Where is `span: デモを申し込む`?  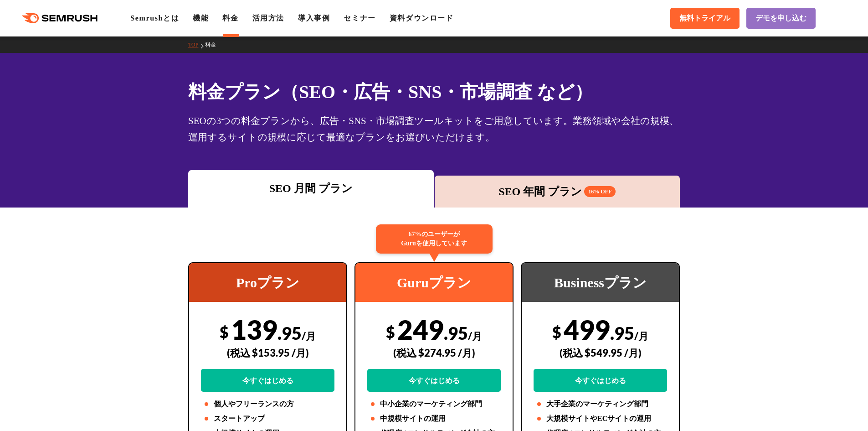 span: デモを申し込む is located at coordinates (781, 18).